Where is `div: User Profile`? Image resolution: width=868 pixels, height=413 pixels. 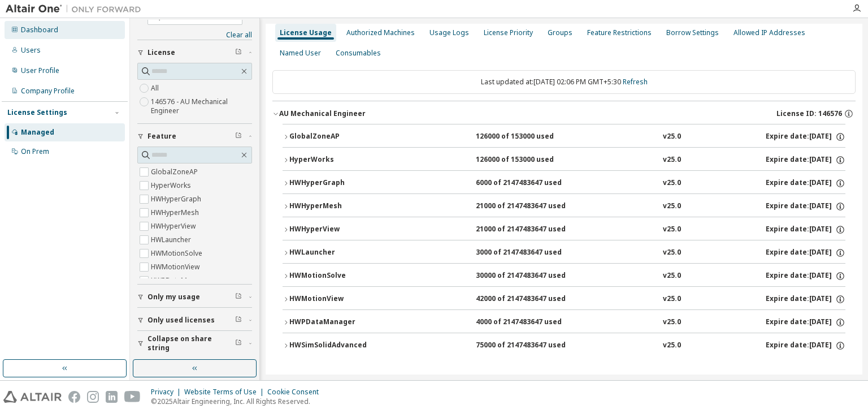 div: User Profile is located at coordinates (40, 71).